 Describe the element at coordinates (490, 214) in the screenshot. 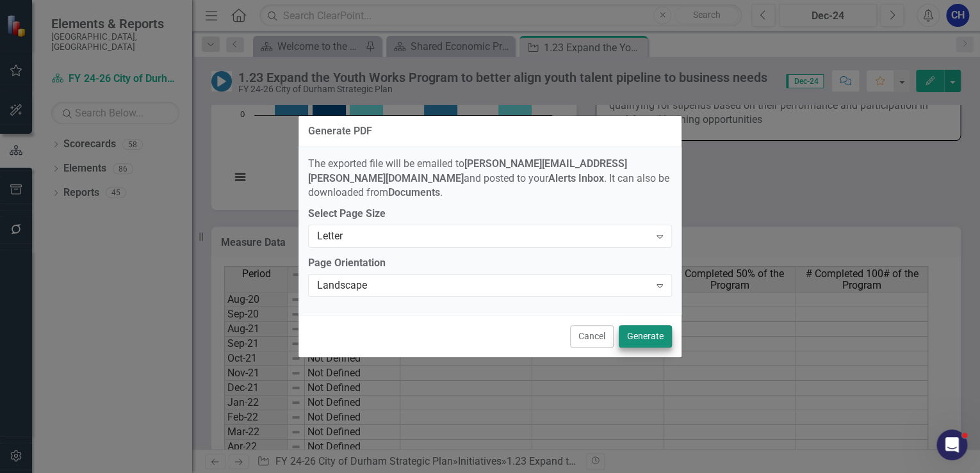

I see `label: Select Page Size` at that location.